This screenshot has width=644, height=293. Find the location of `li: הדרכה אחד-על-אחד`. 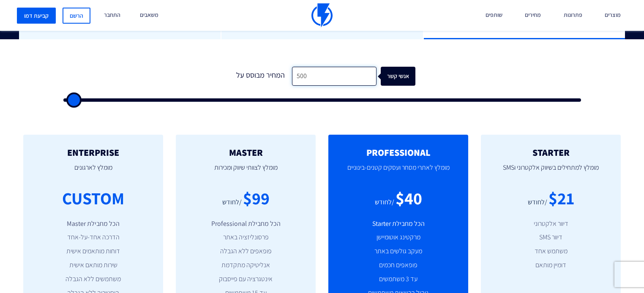

li: הדרכה אחד-על-אחד is located at coordinates (93, 237).